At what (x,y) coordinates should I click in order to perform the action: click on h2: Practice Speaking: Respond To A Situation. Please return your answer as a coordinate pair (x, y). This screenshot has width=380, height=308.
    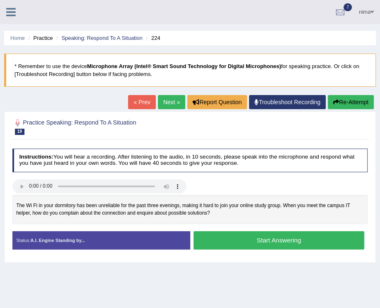
    Looking at the image, I should click on (123, 126).